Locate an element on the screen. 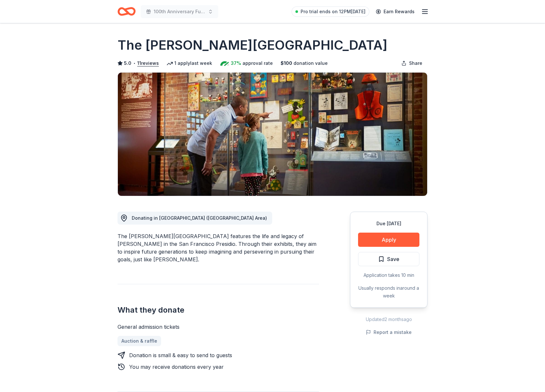  div: Updated 2 months ago is located at coordinates (388, 319).